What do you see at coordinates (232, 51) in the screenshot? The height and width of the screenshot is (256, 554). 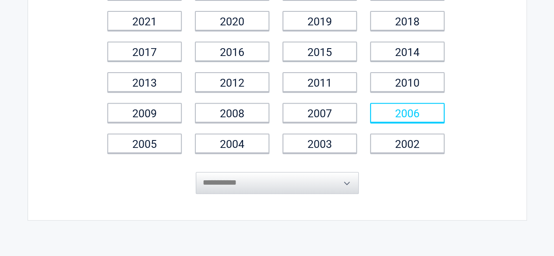 I see `a: 2016` at bounding box center [232, 51].